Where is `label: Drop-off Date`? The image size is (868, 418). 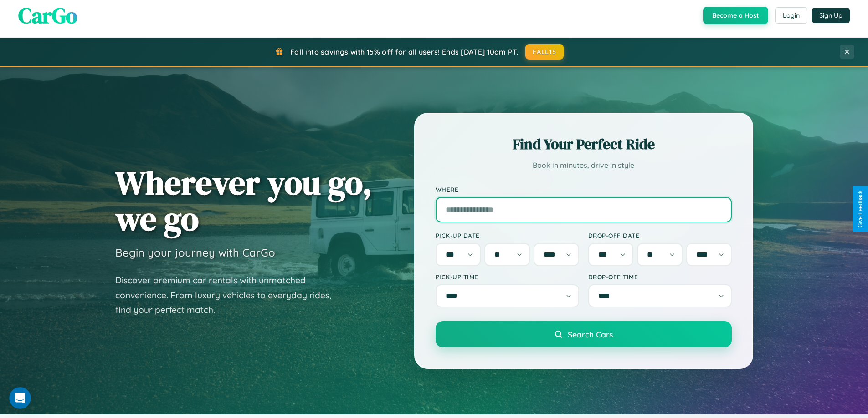
label: Drop-off Date is located at coordinates (660, 235).